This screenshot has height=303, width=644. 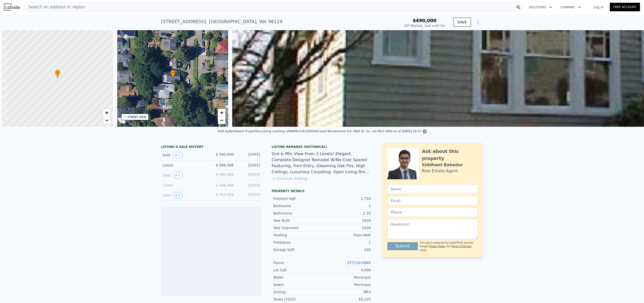 I want to click on div: Ask about this property, so click(x=450, y=155).